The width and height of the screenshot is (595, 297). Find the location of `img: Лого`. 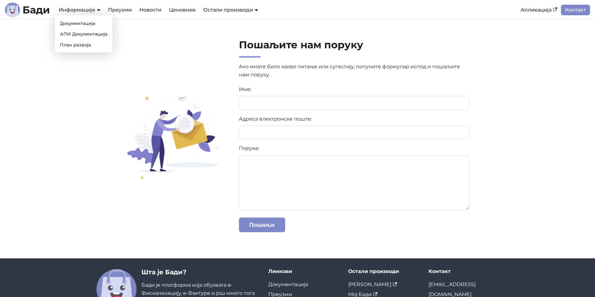

img: Лого is located at coordinates (12, 10).